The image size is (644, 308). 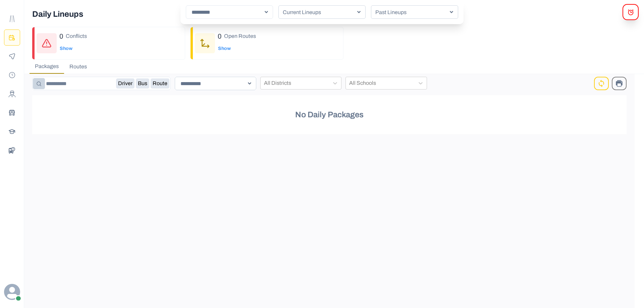 What do you see at coordinates (160, 83) in the screenshot?
I see `button: Route` at bounding box center [160, 83].